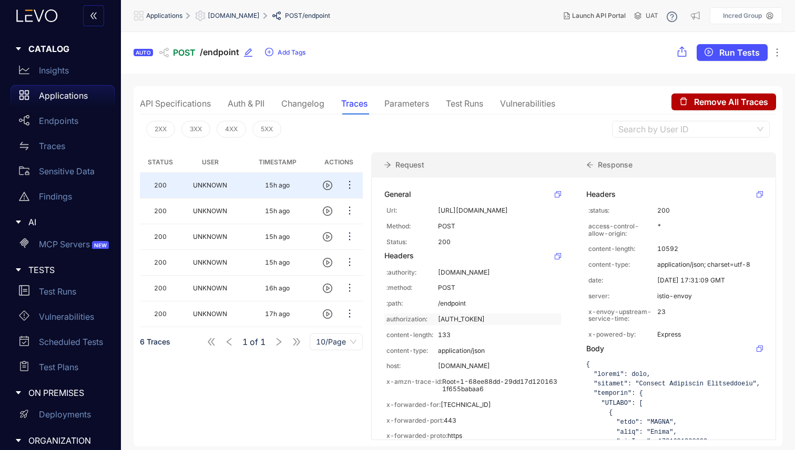 This screenshot has height=450, width=795. What do you see at coordinates (266, 129) in the screenshot?
I see `span: 5XX` at bounding box center [266, 129].